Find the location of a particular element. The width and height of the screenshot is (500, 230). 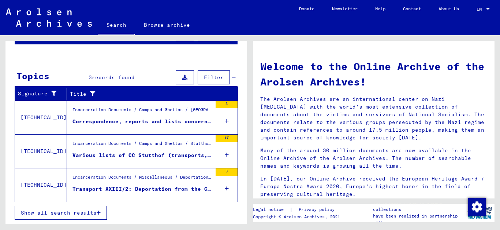

div: Incarceration Documents / Camps and Ghettos / Stutthof Concentration Camp / List Material [GEOGRA... is located at coordinates (142, 145).